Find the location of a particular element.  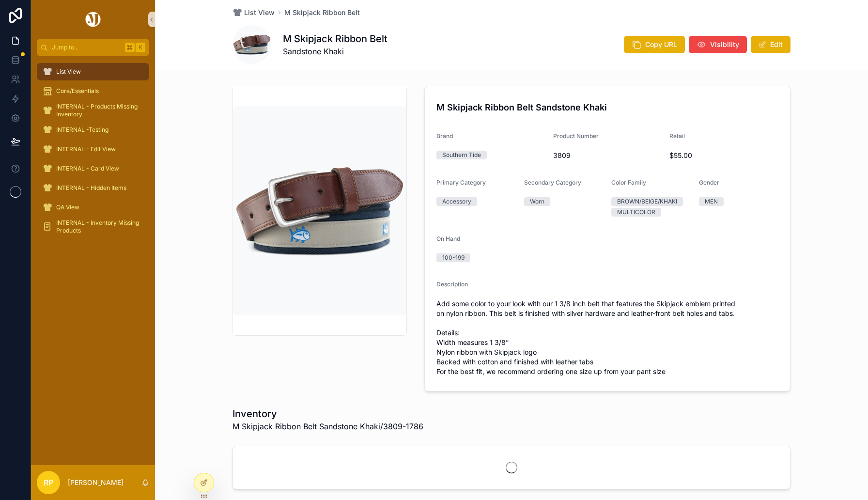

div: MULTICOLOR is located at coordinates (636, 212).